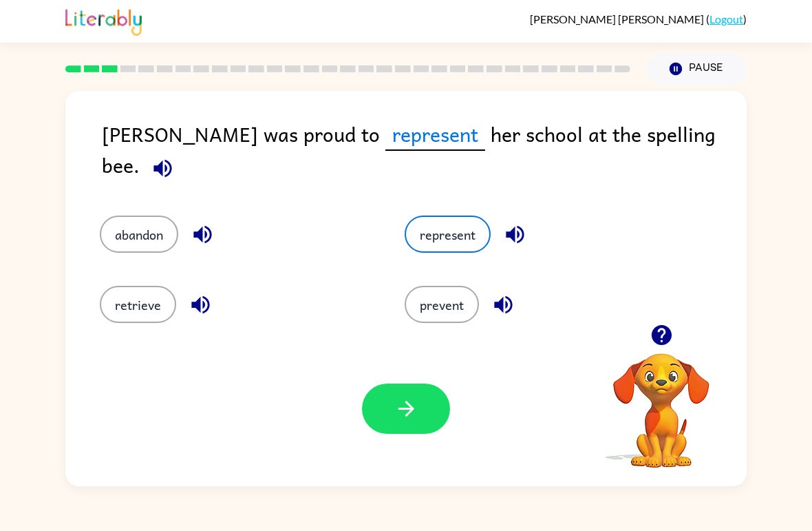 This screenshot has width=812, height=531. I want to click on button: represent, so click(448, 234).